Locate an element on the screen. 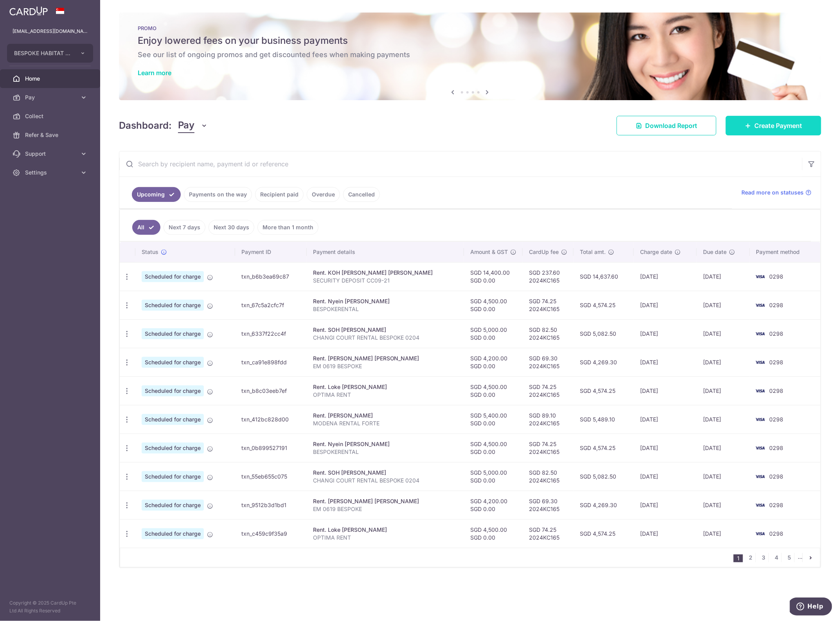 This screenshot has width=840, height=621. td: txn_c459c9f35a9 is located at coordinates (271, 534).